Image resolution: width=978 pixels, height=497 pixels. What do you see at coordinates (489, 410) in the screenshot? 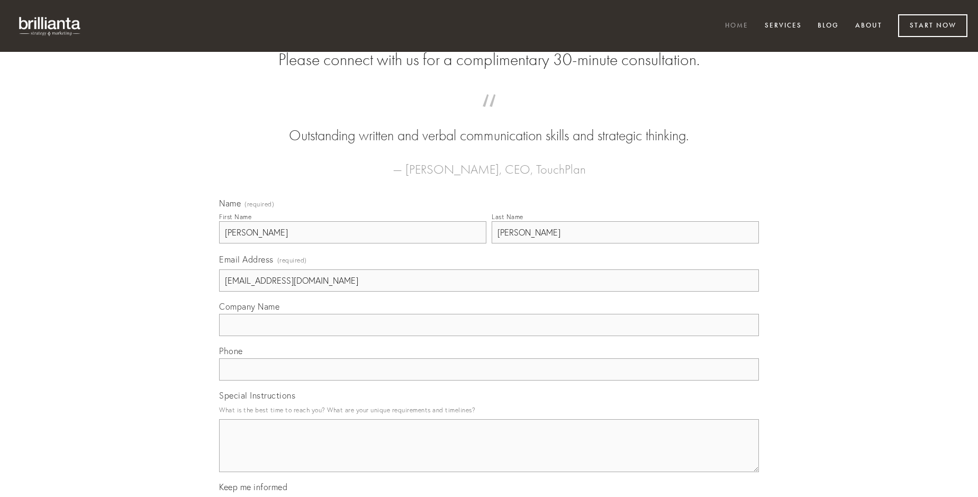
I see `p: What is the best time to reach you? What are your unique requirements and timelines?` at bounding box center [489, 410].